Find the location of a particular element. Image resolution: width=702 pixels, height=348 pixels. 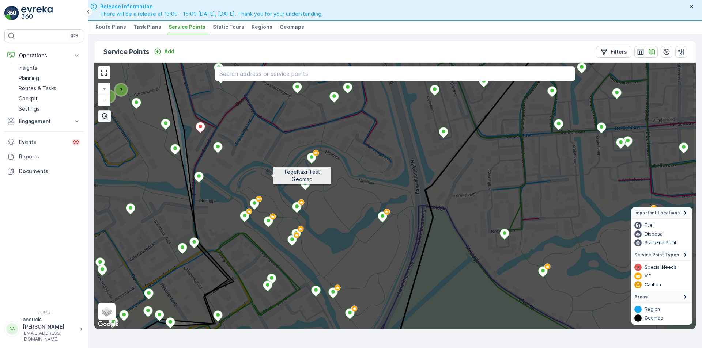

a: Planning is located at coordinates (49, 78).